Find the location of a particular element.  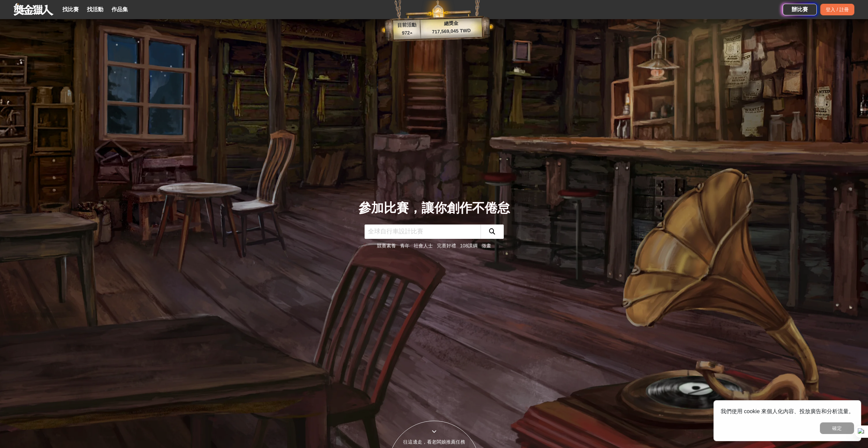

a: 找活動 is located at coordinates (95, 9).